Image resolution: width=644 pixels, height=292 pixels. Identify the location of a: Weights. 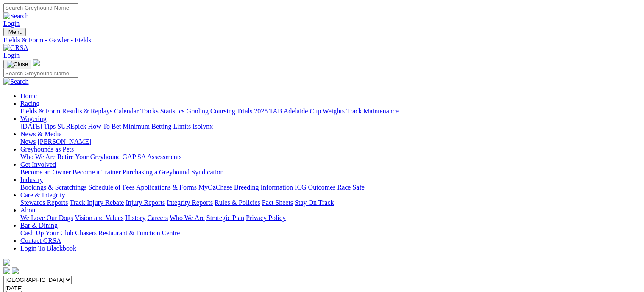
(334, 111).